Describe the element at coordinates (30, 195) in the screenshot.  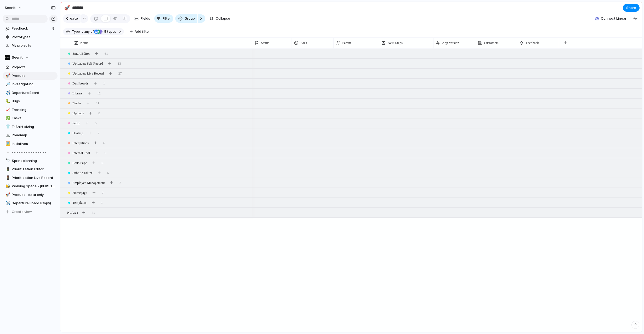
I see `a: 🚀Product - data only` at that location.